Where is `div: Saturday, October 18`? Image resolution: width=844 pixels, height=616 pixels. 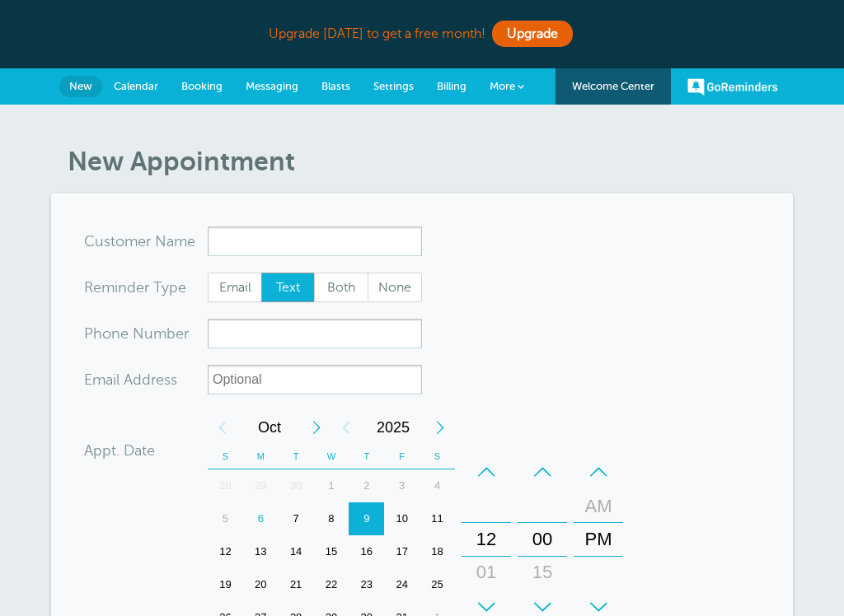 div: Saturday, October 18 is located at coordinates (437, 552).